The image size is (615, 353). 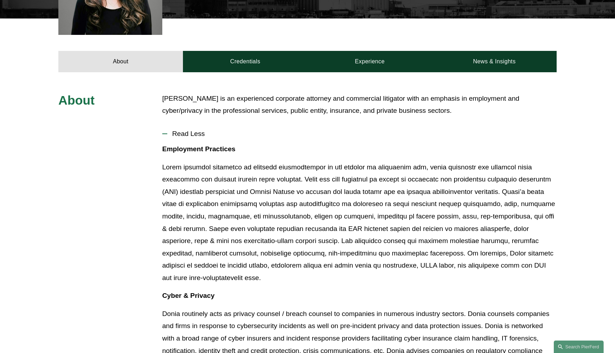 I want to click on p: Lorem ipsumdol sitametco ad elitsedd eiusmodtempor in utl etdolor ma aliquaenim adm, venia quisno..., so click(x=360, y=223).